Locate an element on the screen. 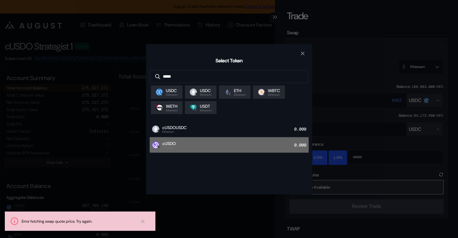  img: cUSDO_logo_white.png is located at coordinates (156, 145).